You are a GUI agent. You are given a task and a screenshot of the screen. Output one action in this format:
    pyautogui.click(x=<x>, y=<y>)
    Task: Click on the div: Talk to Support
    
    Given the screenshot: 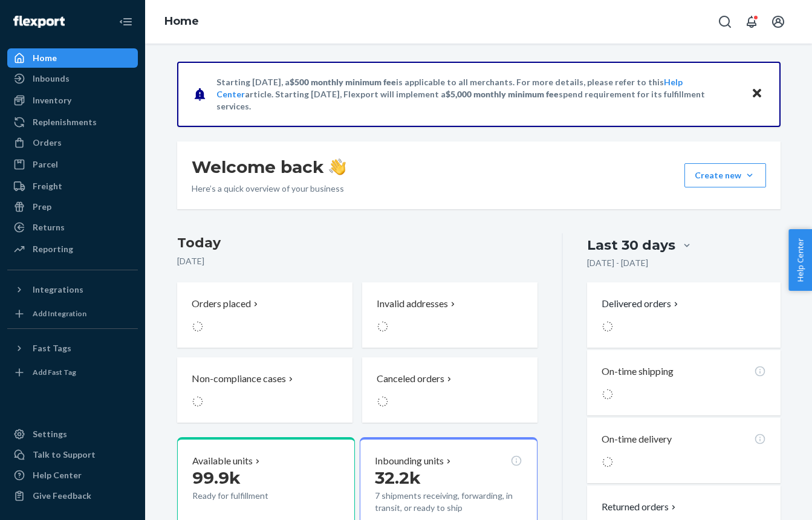 What is the action you would take?
    pyautogui.click(x=64, y=455)
    